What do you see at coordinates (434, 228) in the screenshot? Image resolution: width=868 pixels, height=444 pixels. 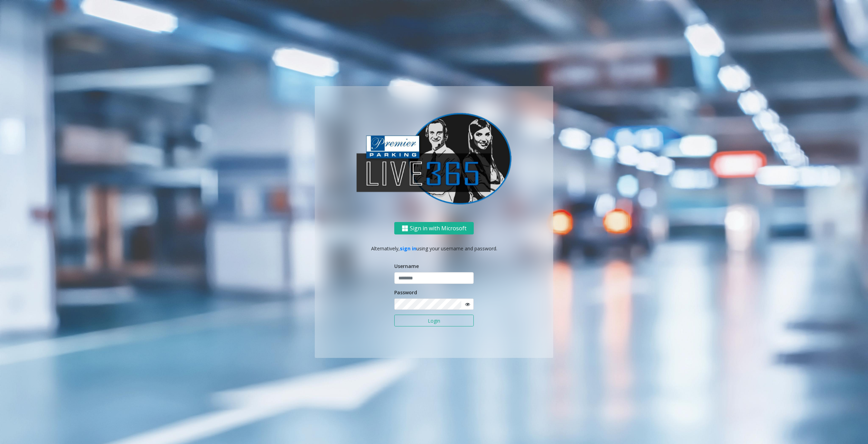 I see `button: Sign in with Microsoft` at bounding box center [434, 228].